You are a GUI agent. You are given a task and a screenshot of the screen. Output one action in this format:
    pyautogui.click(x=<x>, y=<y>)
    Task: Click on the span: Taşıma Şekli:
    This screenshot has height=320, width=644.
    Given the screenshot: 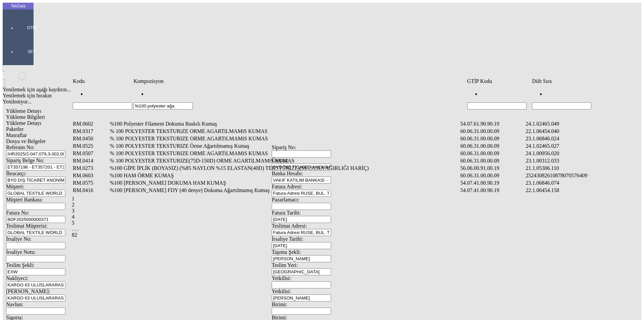 What is the action you would take?
    pyautogui.click(x=286, y=252)
    